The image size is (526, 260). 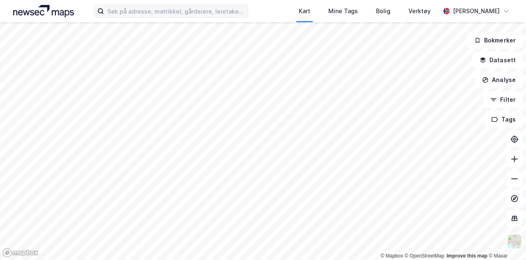 What do you see at coordinates (21, 252) in the screenshot?
I see `a: Mapbox homepage` at bounding box center [21, 252].